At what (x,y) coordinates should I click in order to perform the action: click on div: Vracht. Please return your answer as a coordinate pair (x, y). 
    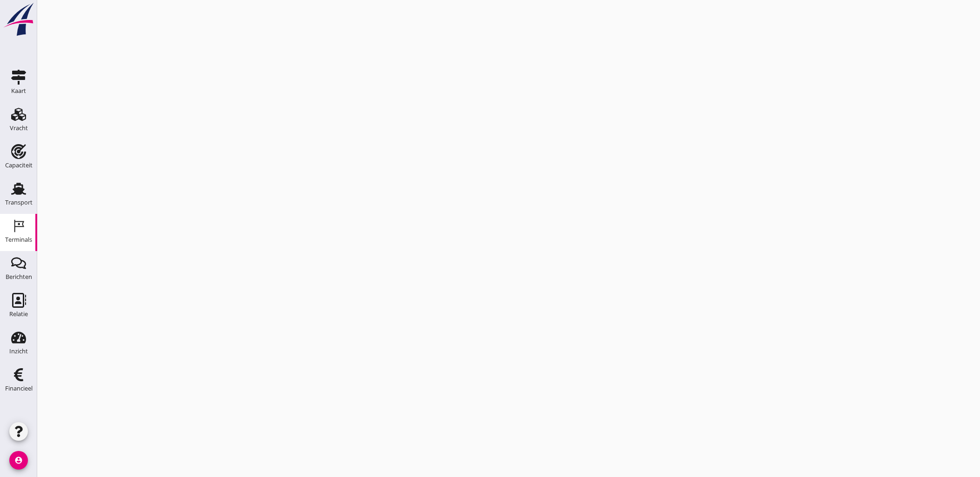
    Looking at the image, I should click on (18, 128).